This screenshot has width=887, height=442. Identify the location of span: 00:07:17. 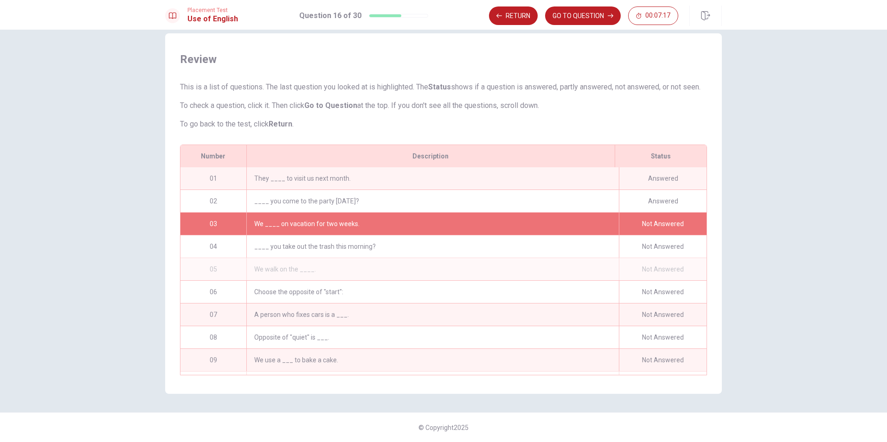
(658, 16).